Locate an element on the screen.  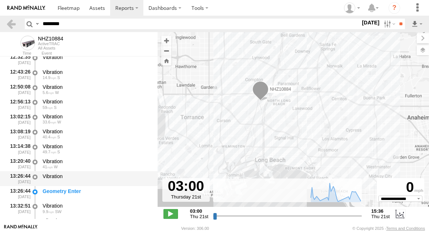
div: Version: 306.00 is located at coordinates (195, 229).